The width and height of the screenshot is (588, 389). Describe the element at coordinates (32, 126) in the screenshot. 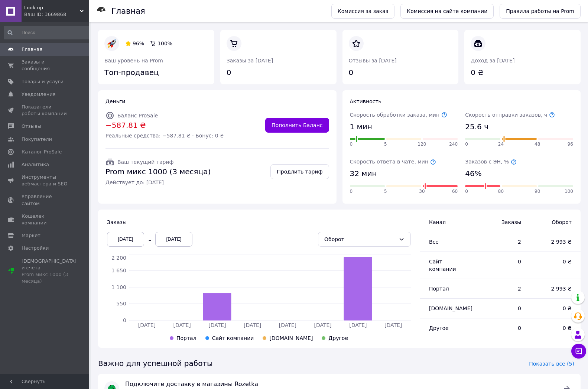

I see `span: Отзывы` at that location.